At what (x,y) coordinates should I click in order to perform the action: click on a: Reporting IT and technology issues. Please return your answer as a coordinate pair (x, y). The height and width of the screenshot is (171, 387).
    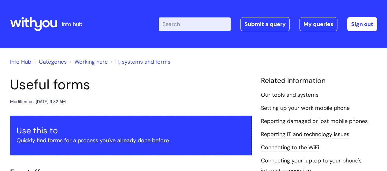
    Looking at the image, I should click on (305, 134).